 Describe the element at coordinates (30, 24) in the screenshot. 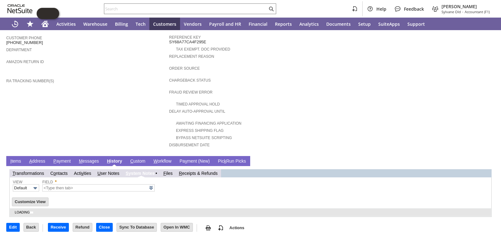

I see `svg: Shortcuts` at that location.